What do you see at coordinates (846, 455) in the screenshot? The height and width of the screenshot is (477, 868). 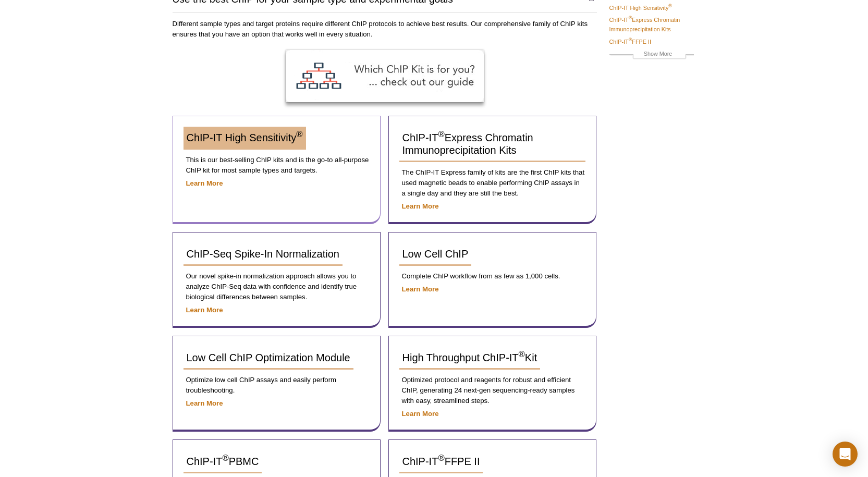 I see `div: Open Intercom Messenger` at bounding box center [846, 455].